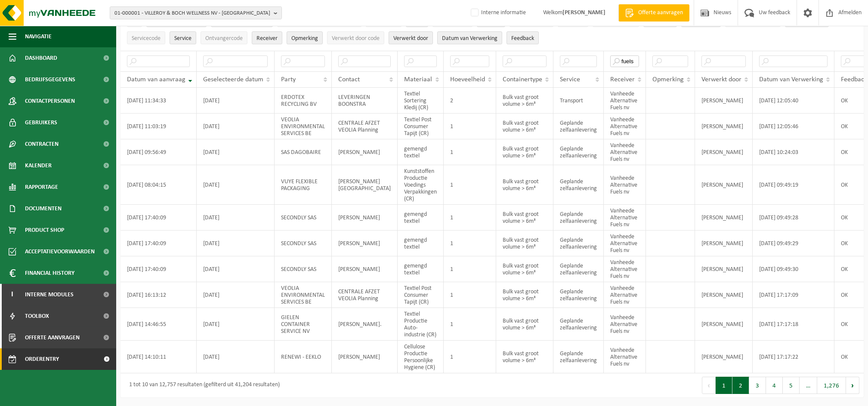 This screenshot has width=868, height=406. Describe the element at coordinates (38, 166) in the screenshot. I see `span: Kalender` at that location.